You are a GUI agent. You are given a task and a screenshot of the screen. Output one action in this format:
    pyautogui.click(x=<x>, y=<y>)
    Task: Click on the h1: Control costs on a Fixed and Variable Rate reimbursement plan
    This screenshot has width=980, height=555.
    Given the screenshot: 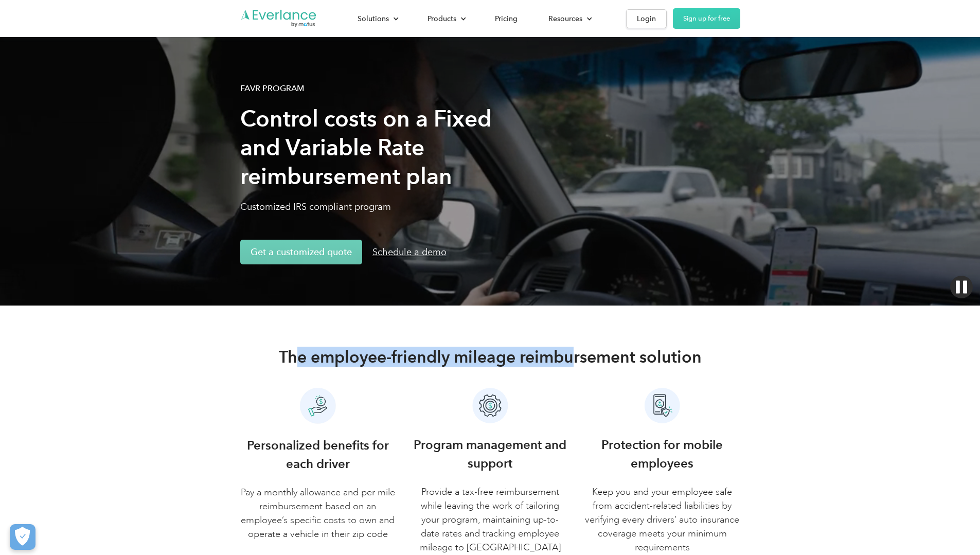 What is the action you would take?
    pyautogui.click(x=379, y=147)
    